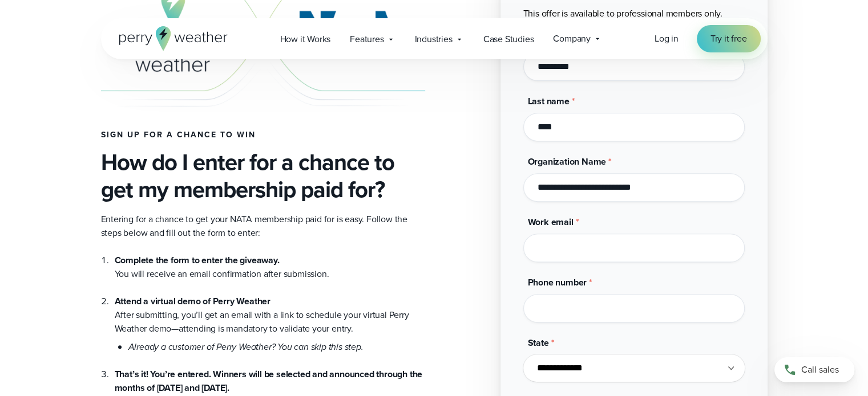  What do you see at coordinates (666, 38) in the screenshot?
I see `span: Log in` at bounding box center [666, 38].